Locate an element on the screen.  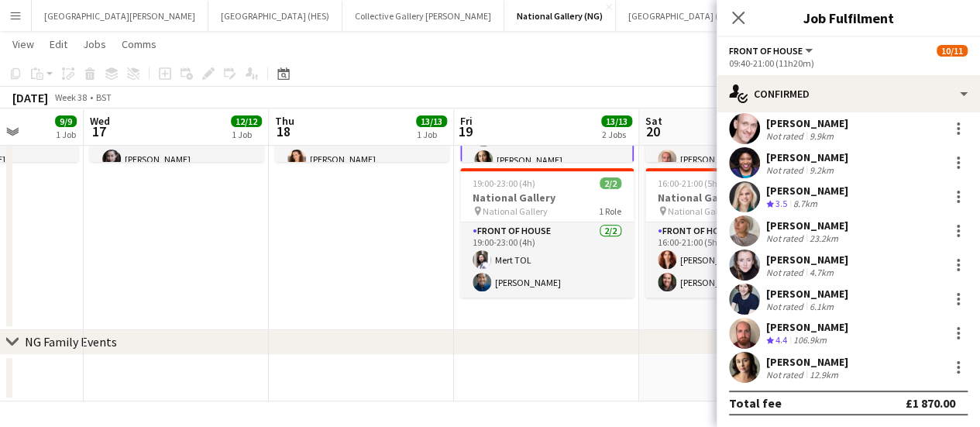
span: 2/2 is located at coordinates (611, 183).